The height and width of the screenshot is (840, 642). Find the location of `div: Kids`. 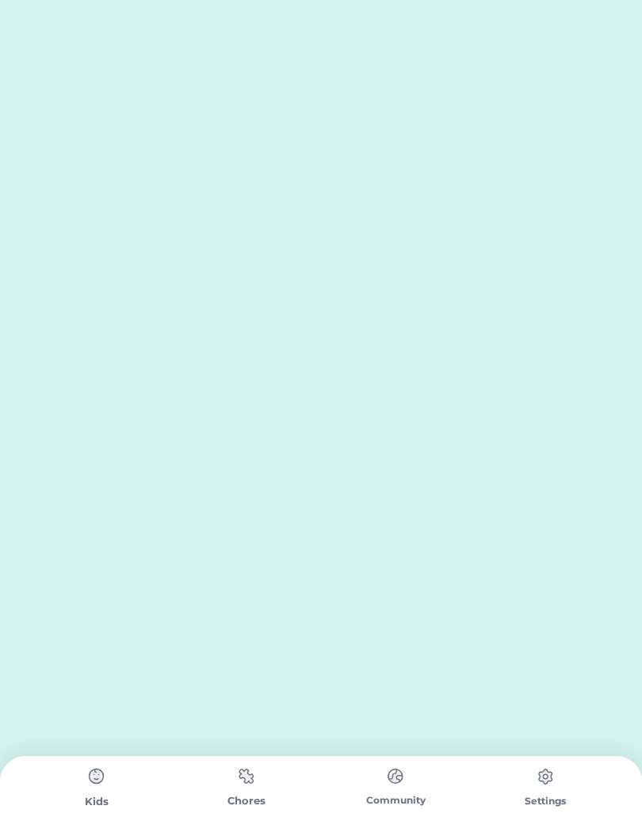

div: Kids is located at coordinates (96, 802).